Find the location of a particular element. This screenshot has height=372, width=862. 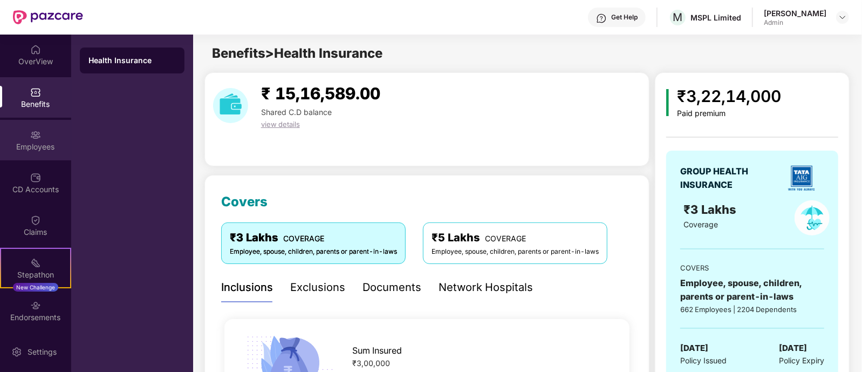

span: Benefits > Health Insurance is located at coordinates (297, 53).